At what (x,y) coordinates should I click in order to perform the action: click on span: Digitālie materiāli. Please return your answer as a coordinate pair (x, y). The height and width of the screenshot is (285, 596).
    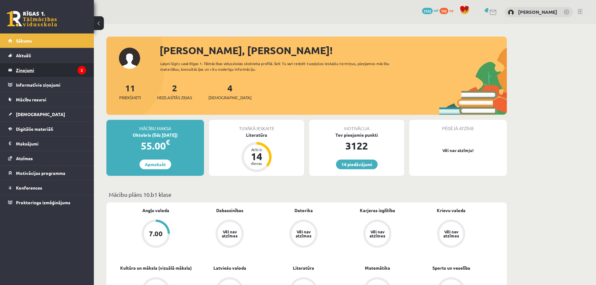
    Looking at the image, I should click on (34, 129).